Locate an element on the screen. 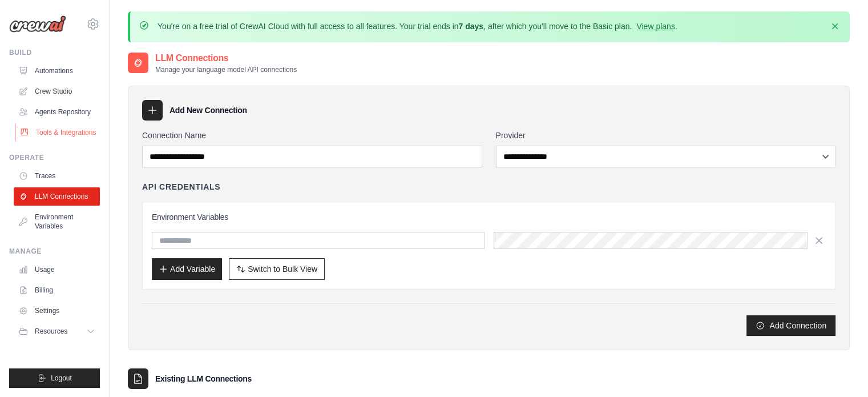 The height and width of the screenshot is (397, 868). button: Logout is located at coordinates (55, 378).